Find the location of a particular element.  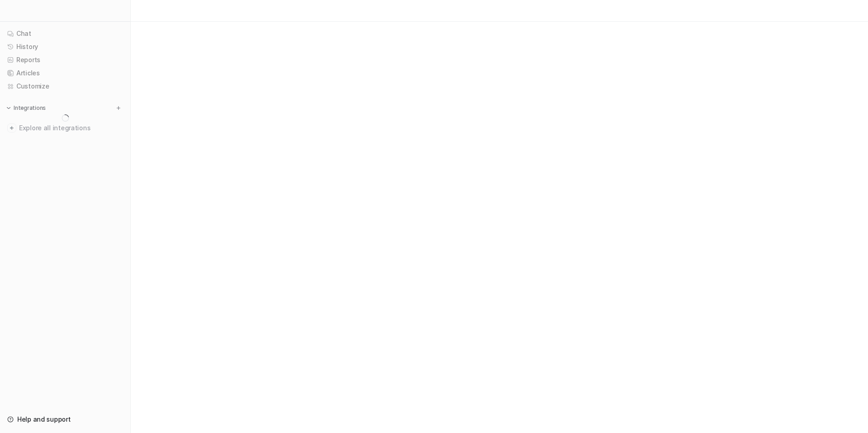

a: Reports is located at coordinates (65, 60).